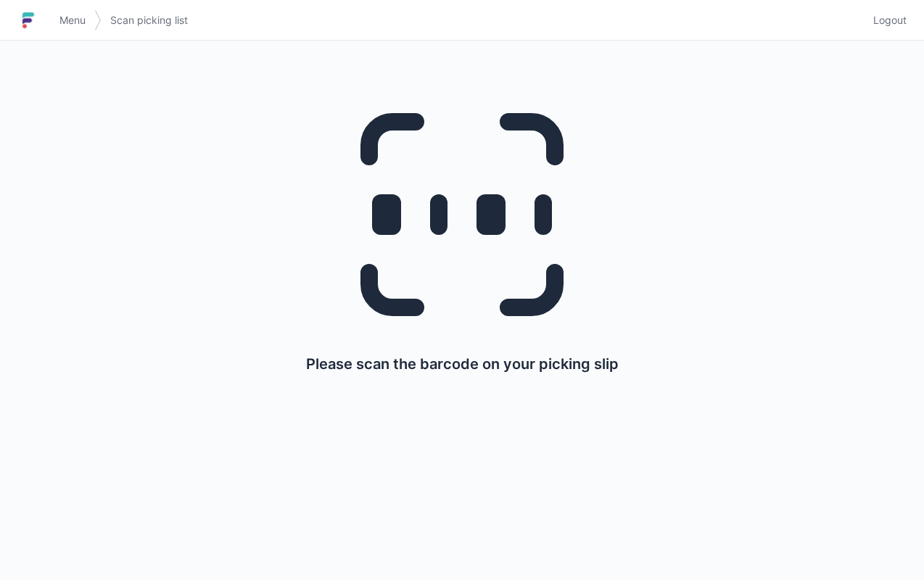  Describe the element at coordinates (148, 20) in the screenshot. I see `span: Scan picking list` at that location.